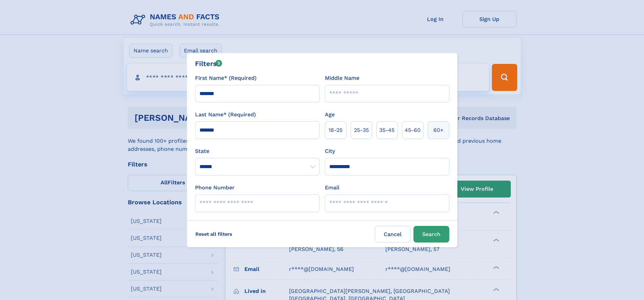 Image resolution: width=644 pixels, height=300 pixels. What do you see at coordinates (330, 151) in the screenshot?
I see `label: City` at bounding box center [330, 151].